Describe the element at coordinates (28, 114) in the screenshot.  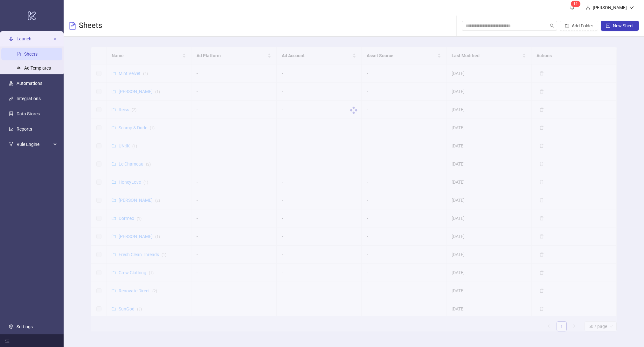
I see `a: Data Stores` at that location.